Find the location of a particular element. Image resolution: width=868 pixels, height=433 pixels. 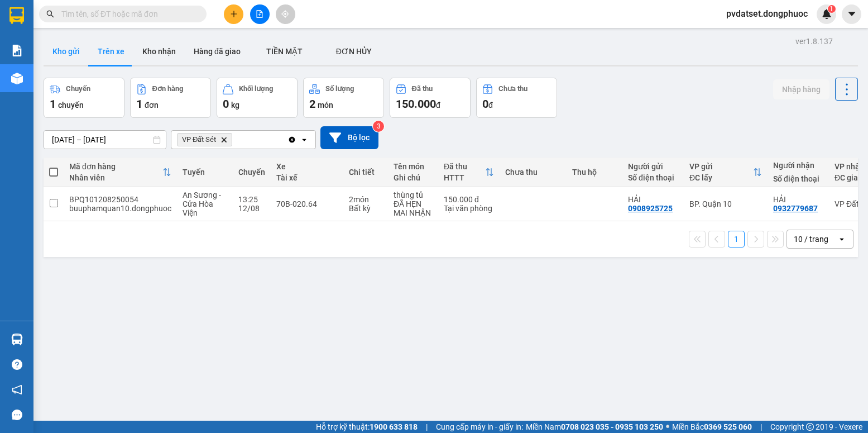

div: 0908925725 is located at coordinates (650, 208).